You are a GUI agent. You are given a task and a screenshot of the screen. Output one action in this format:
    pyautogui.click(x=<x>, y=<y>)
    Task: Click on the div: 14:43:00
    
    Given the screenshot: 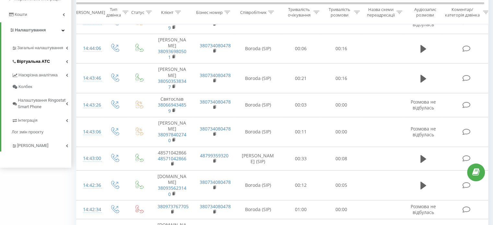 What is the action you would take?
    pyautogui.click(x=89, y=158)
    